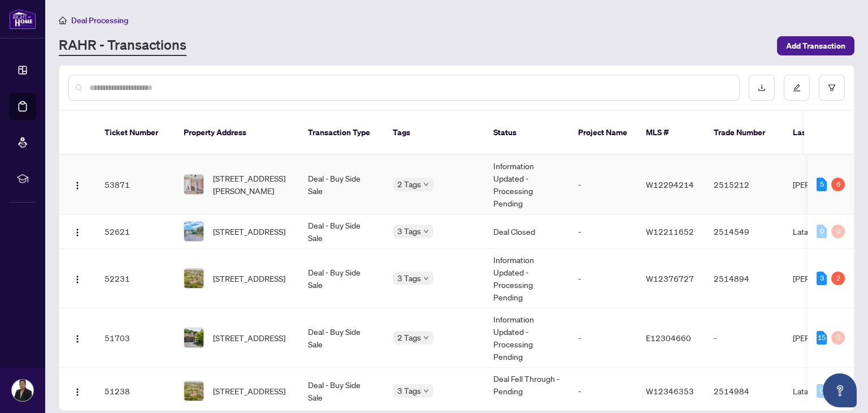  I want to click on span: home, so click(63, 20).